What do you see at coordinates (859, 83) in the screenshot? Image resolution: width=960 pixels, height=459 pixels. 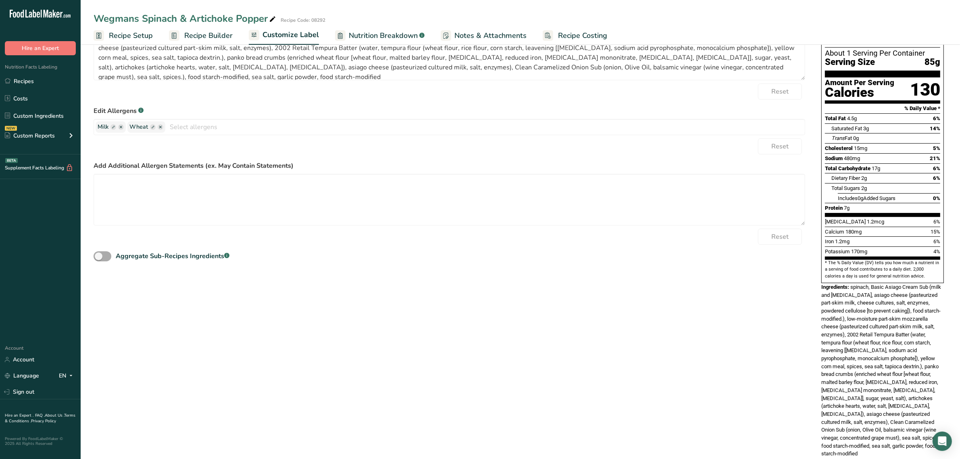 I see `div: Amount Per Serving` at bounding box center [859, 83].